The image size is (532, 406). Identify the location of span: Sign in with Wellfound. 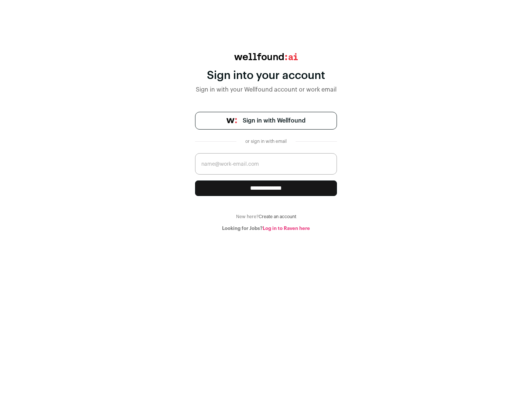
(274, 121).